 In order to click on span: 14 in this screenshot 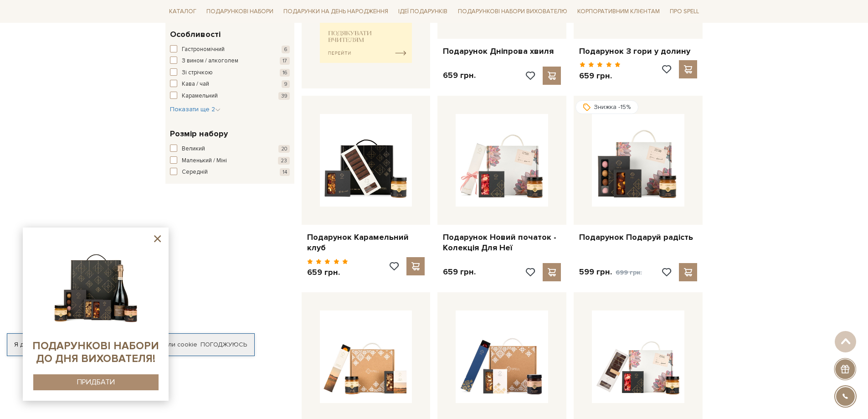, I will do `click(285, 172)`.